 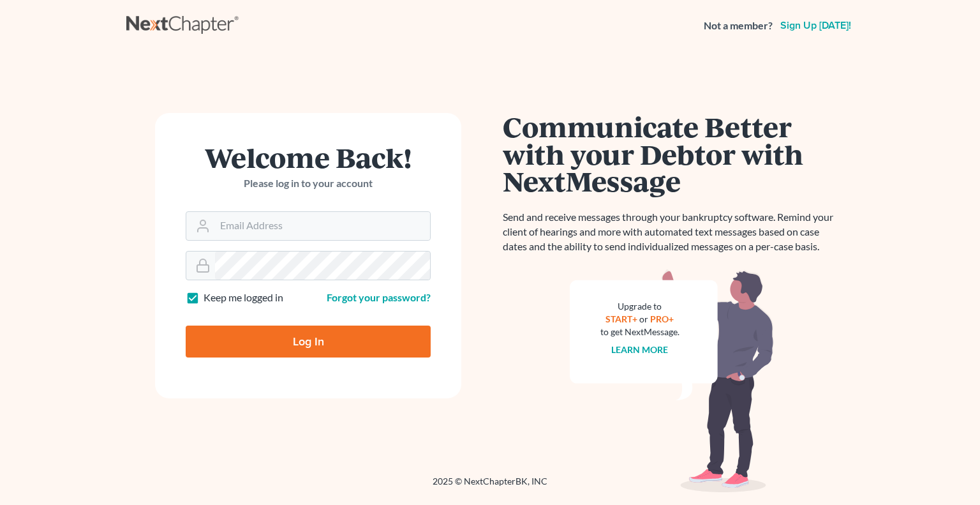 I want to click on span: or, so click(x=644, y=318).